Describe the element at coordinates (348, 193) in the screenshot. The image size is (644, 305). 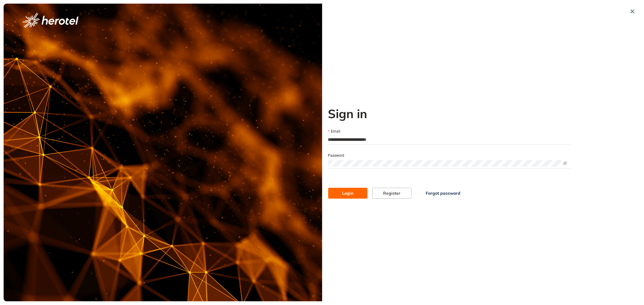
I see `button: Login` at that location.